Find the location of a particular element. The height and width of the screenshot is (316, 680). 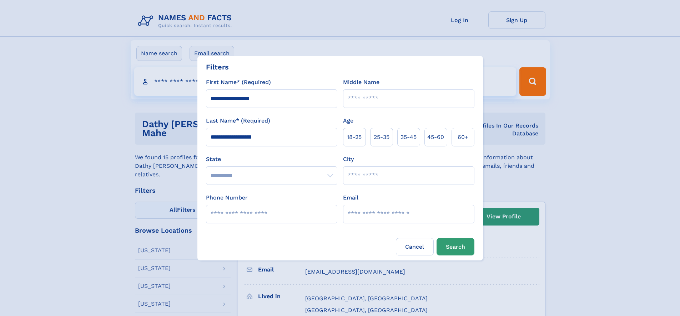

button: Search is located at coordinates (455, 247).